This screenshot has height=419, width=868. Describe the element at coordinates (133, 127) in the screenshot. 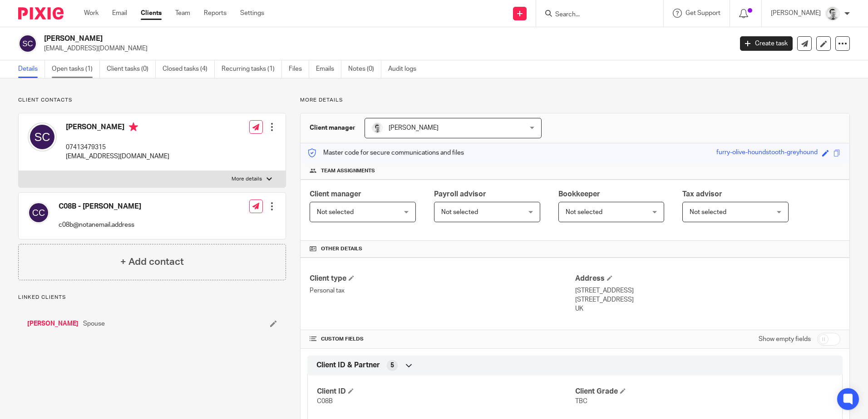

I see `i: Primary` at that location.